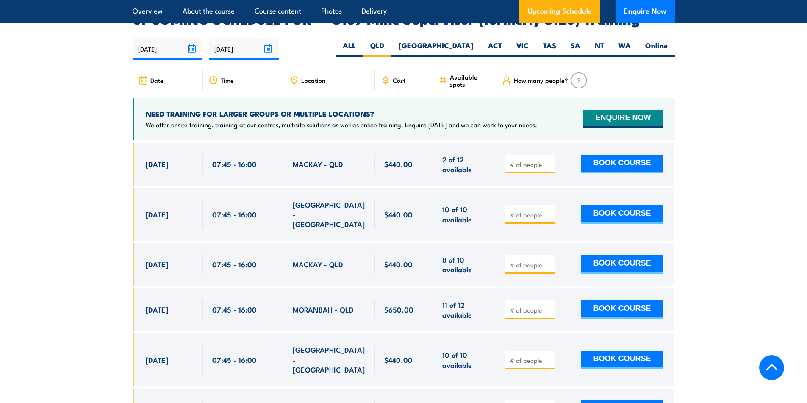 This screenshot has height=403, width=807. I want to click on label: Online, so click(656, 49).